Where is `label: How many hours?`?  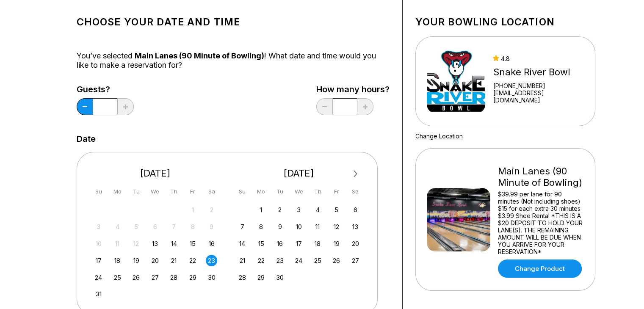
label: How many hours? is located at coordinates (352, 89).